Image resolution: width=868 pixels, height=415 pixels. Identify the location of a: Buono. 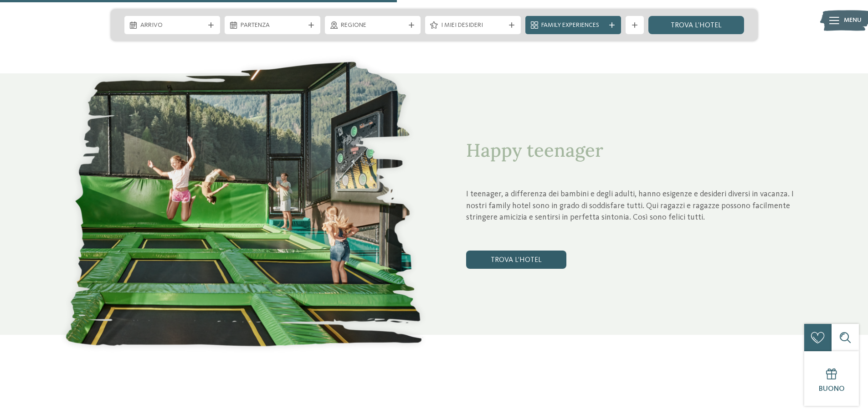
(831, 378).